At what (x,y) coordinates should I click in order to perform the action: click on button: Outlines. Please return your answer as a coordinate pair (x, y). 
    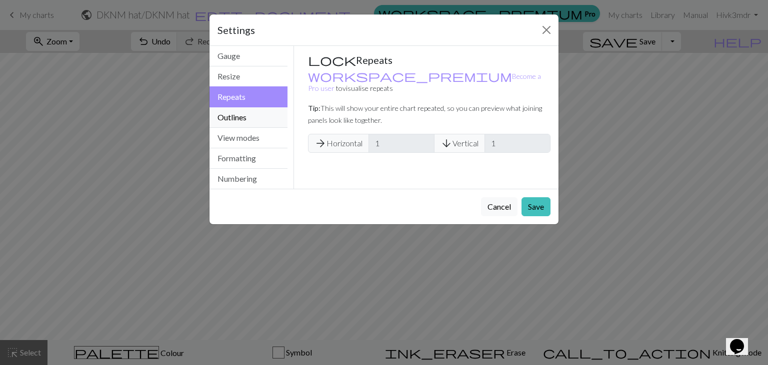
    Looking at the image, I should click on (248, 117).